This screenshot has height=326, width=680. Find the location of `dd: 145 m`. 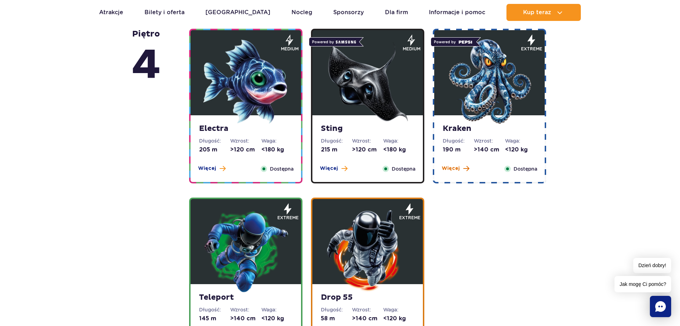

dd: 145 m is located at coordinates (215, 318).